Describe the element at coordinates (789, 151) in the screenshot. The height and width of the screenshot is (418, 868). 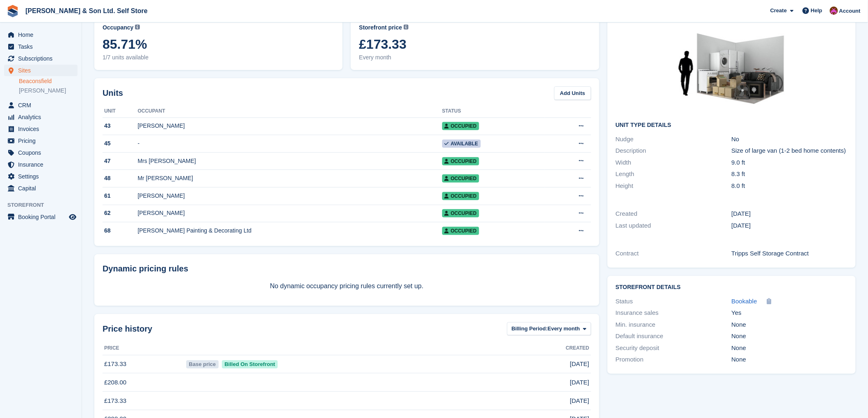
I see `div: Size of large van (1-2 bed home contents)` at that location.